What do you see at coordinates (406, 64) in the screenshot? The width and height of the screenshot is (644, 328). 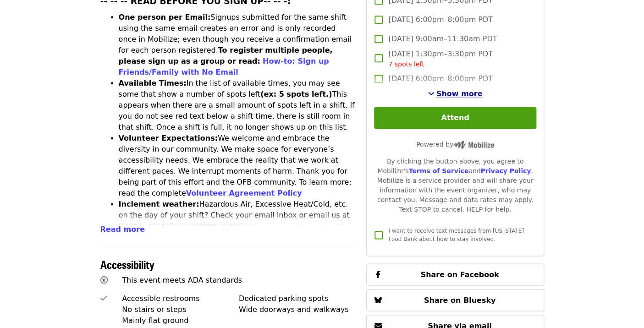 I see `span: 7 spots left` at bounding box center [406, 64].